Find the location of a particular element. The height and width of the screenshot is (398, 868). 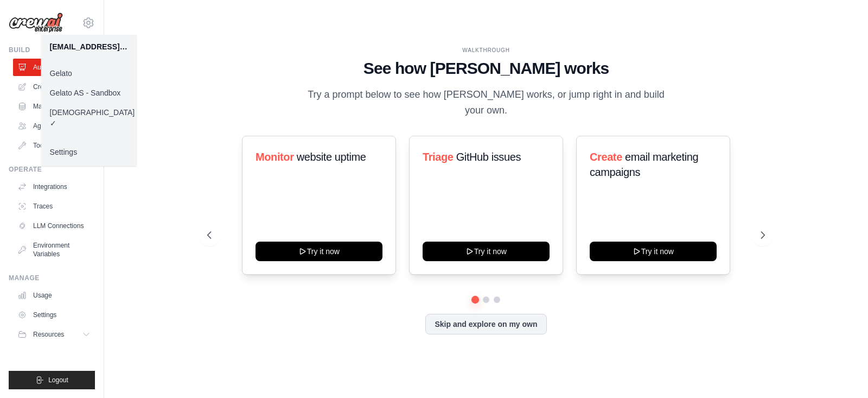

a: LLM Connections is located at coordinates (54, 226).